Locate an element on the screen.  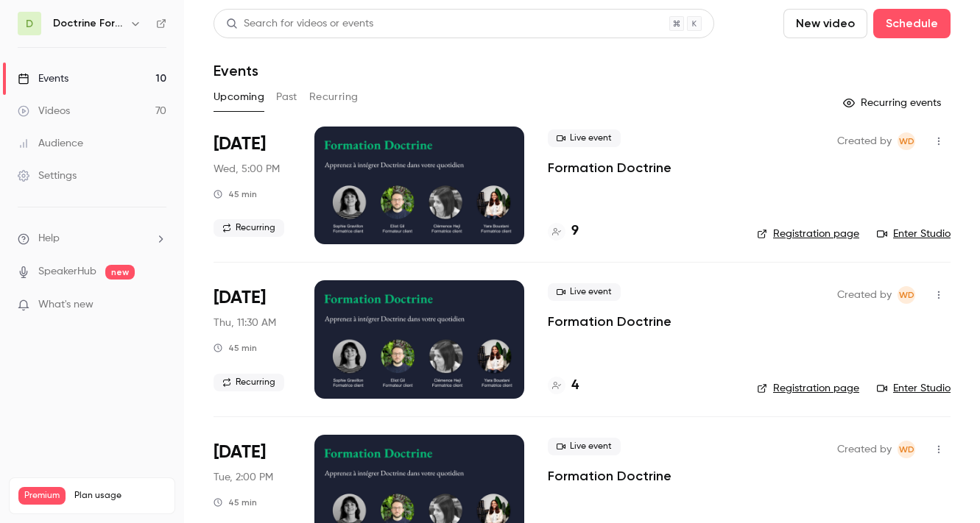
h1: Events is located at coordinates (236, 71).